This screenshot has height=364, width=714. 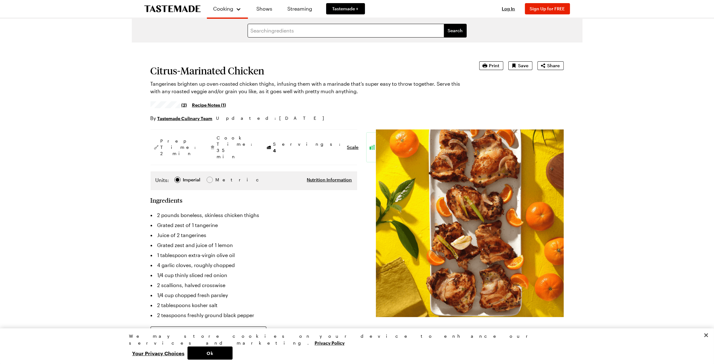 What do you see at coordinates (330, 343) in the screenshot?
I see `a: More information about your privacy, opens in a new tab` at bounding box center [330, 343].